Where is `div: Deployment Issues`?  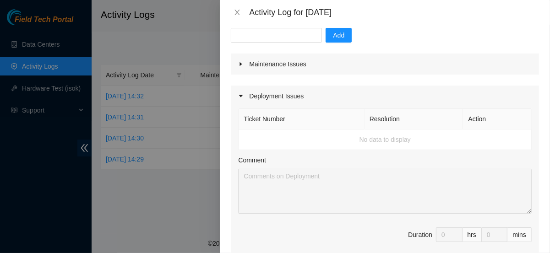
div: Deployment Issues is located at coordinates (384, 96).